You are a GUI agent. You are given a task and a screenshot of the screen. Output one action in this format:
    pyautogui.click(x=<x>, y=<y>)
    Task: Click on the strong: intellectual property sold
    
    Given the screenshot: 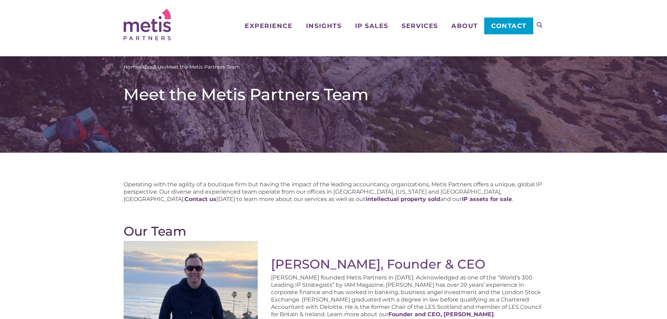 What is the action you would take?
    pyautogui.click(x=403, y=199)
    